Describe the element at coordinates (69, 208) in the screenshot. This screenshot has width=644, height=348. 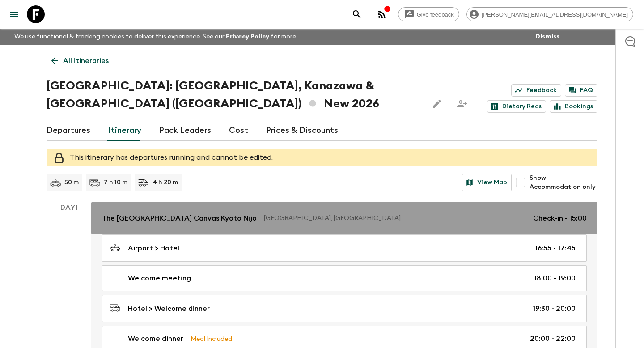
I see `p: Day 1` at that location.